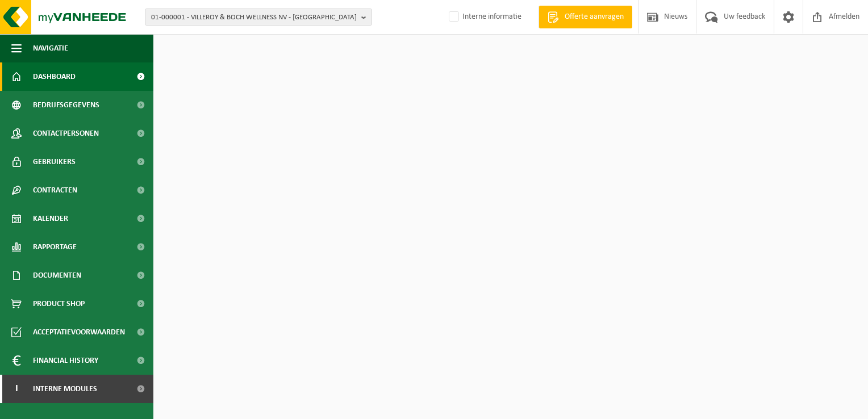 This screenshot has width=868, height=419. Describe the element at coordinates (54, 162) in the screenshot. I see `span: Gebruikers` at that location.